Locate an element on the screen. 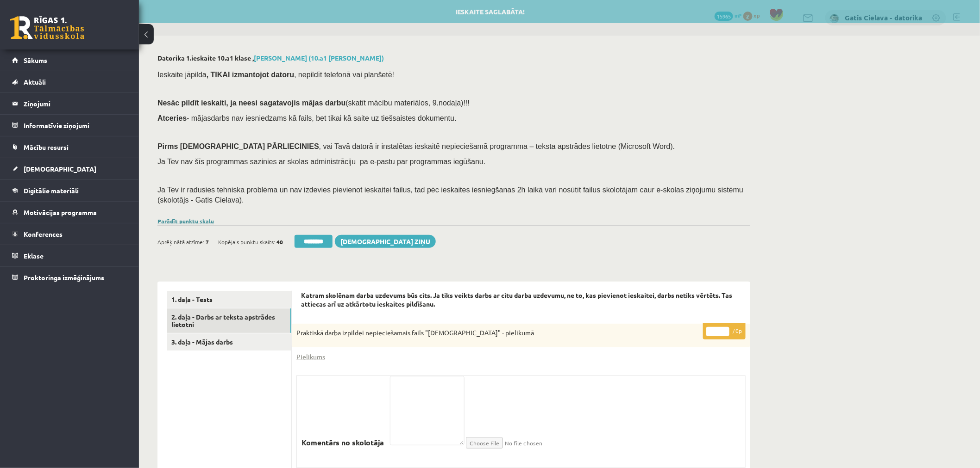 Image resolution: width=980 pixels, height=468 pixels. a: Motivācijas programma is located at coordinates (69, 212).